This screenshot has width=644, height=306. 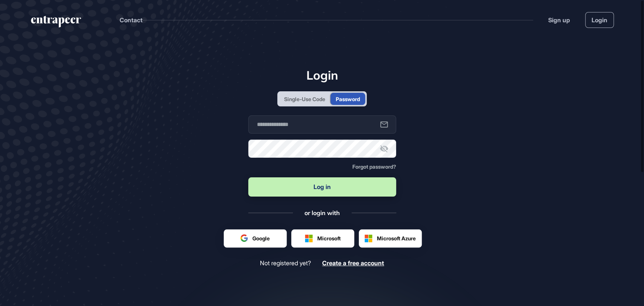 I want to click on a: entrapeer-logo, so click(x=56, y=23).